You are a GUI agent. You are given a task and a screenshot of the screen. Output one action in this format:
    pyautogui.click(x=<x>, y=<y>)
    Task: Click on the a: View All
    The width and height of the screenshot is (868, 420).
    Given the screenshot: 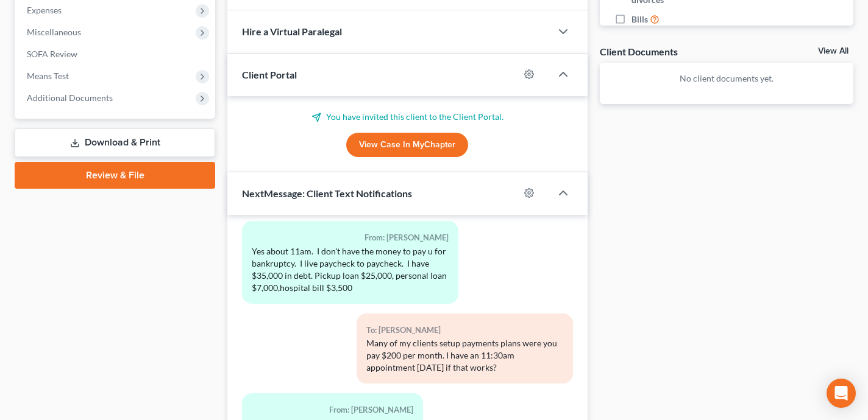 What is the action you would take?
    pyautogui.click(x=833, y=51)
    